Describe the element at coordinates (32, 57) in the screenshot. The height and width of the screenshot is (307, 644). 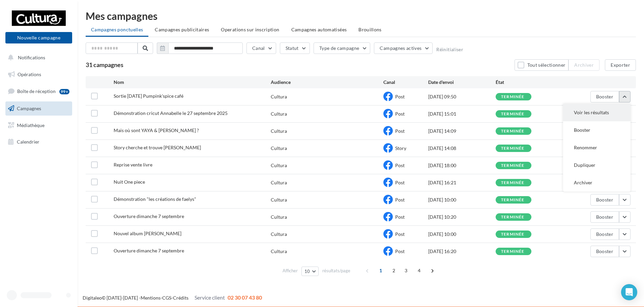
I see `span: Notifications` at that location.